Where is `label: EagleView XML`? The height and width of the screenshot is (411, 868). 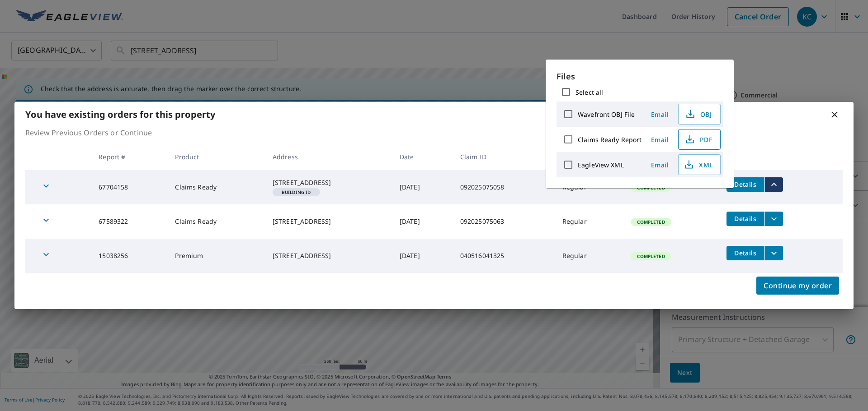
label: EagleView XML is located at coordinates (601, 165).